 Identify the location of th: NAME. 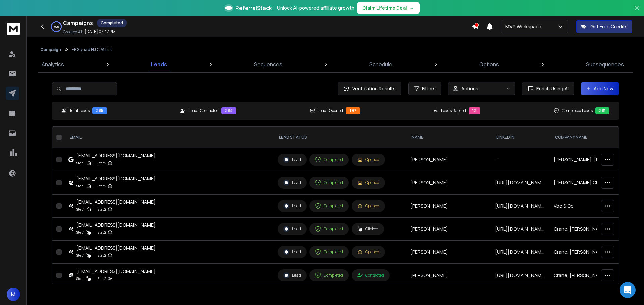
(449, 137).